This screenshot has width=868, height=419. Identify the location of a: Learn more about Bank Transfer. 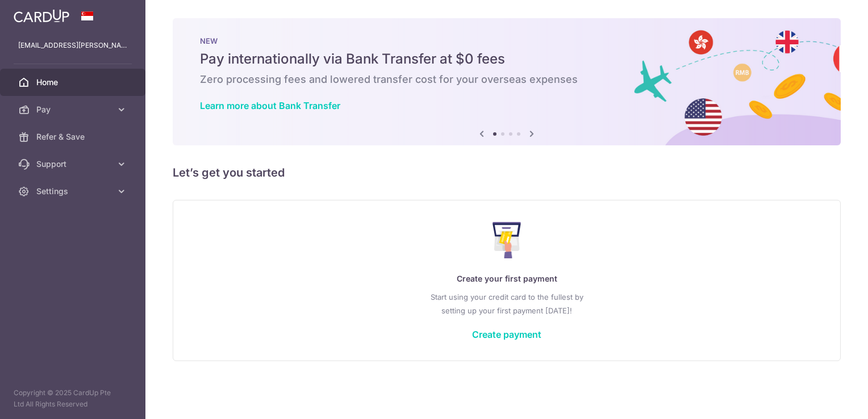
(269, 106).